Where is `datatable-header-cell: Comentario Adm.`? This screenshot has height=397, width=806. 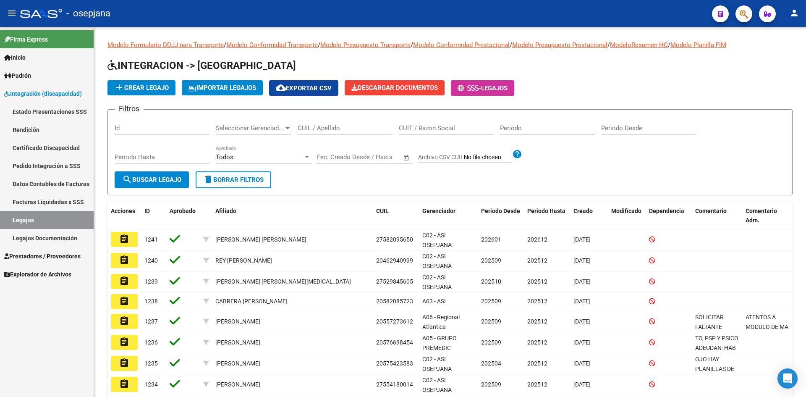 datatable-header-cell: Comentario Adm. is located at coordinates (767, 216).